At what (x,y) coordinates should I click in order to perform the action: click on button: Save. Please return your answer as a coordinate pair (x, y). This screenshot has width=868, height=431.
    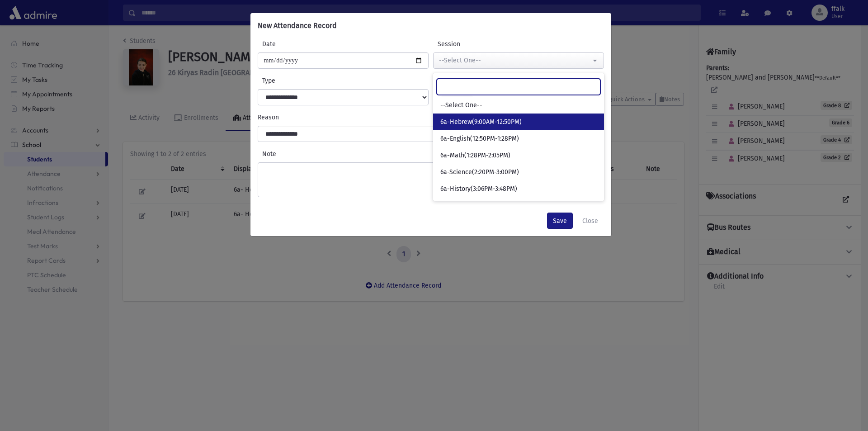
    Looking at the image, I should click on (559, 221).